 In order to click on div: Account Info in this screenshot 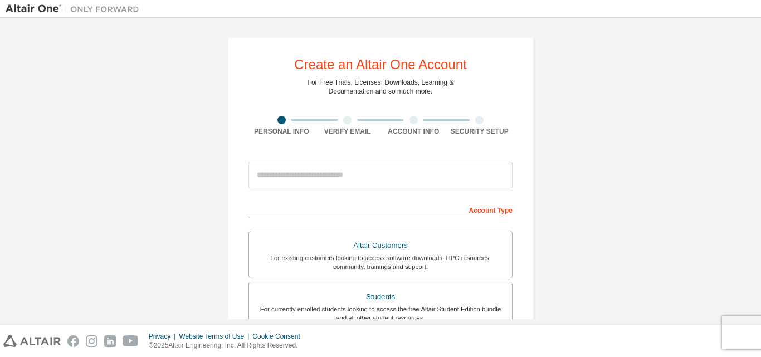, I will do `click(413, 131)`.